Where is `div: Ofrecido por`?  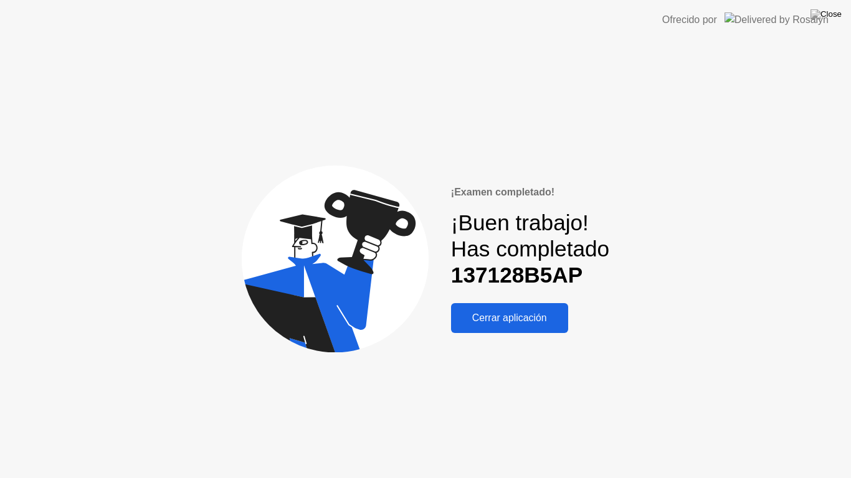
div: Ofrecido por is located at coordinates (689, 20).